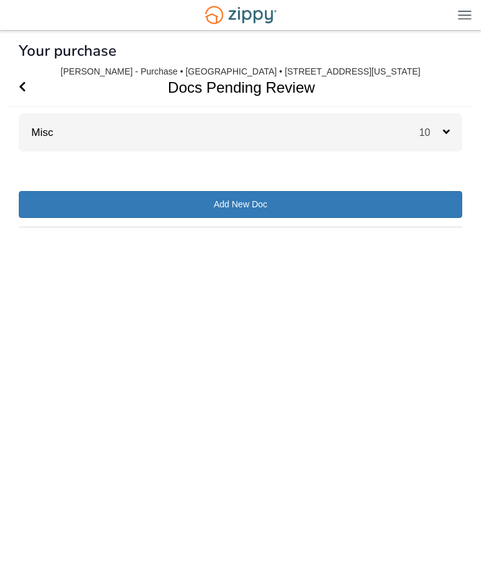 The image size is (481, 570). I want to click on h1: Your purchase, so click(68, 51).